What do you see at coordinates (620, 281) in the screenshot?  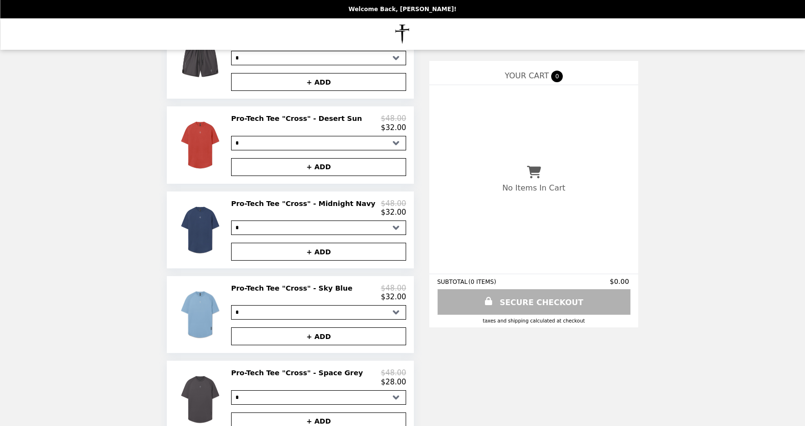 I see `span: $0.00` at bounding box center [620, 281].